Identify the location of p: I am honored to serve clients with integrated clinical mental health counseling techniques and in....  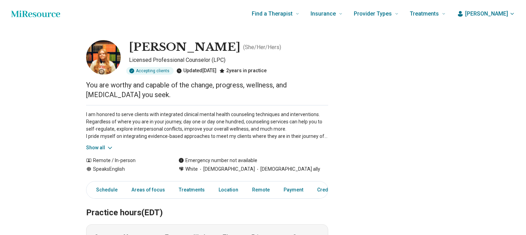
(207, 126).